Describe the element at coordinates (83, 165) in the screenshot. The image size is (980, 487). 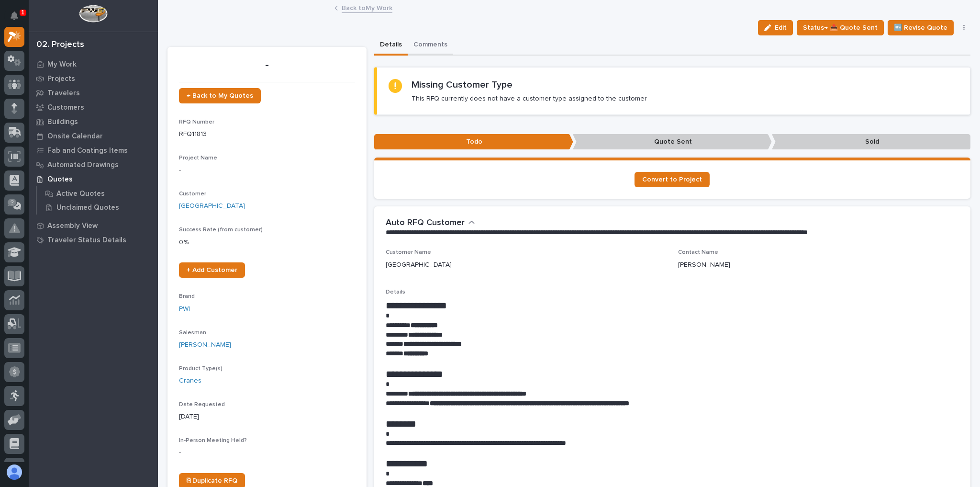
I see `p: Automated Drawings` at that location.